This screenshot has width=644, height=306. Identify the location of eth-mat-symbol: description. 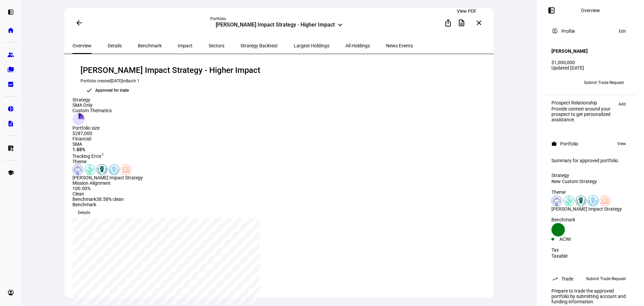
(11, 124).